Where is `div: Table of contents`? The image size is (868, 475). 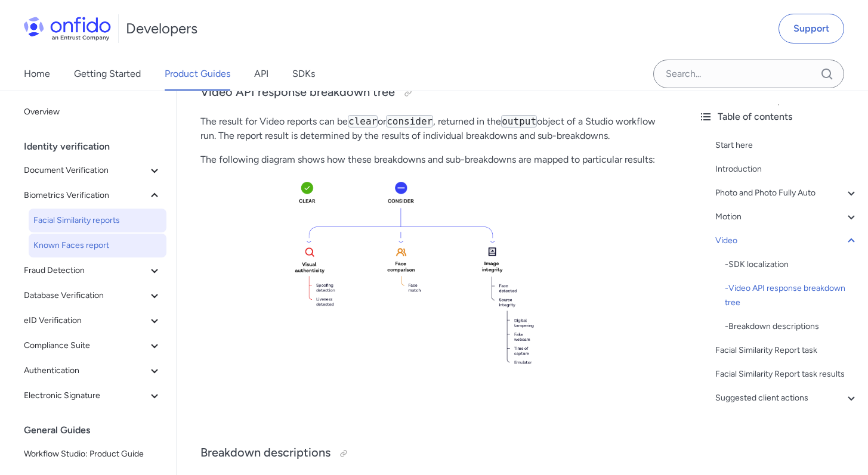
div: Table of contents is located at coordinates (779, 117).